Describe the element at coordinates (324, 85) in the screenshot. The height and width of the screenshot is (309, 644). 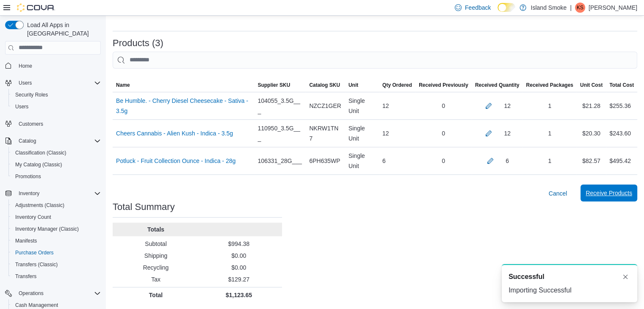
I see `span: Catalog SKU` at that location.